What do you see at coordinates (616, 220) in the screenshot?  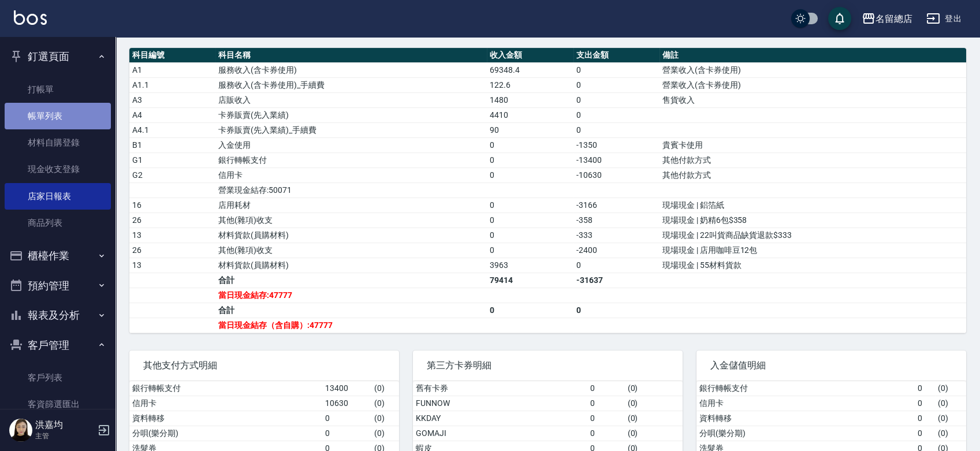 I see `td: -358` at bounding box center [616, 220].